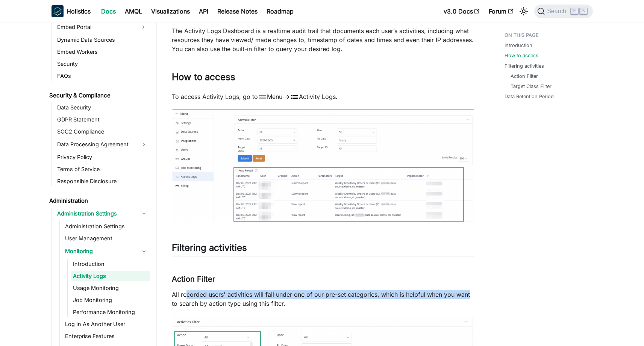 The width and height of the screenshot is (644, 346). Describe the element at coordinates (583, 11) in the screenshot. I see `kbd: K` at that location.